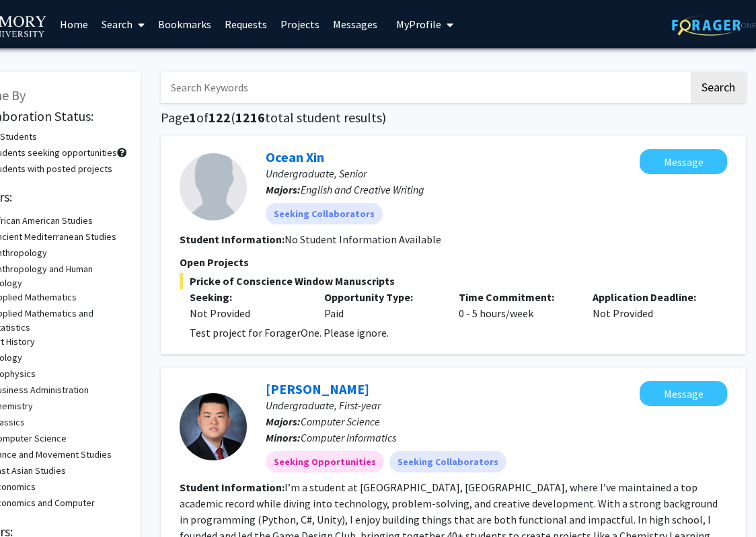 The image size is (756, 537). Describe the element at coordinates (363, 189) in the screenshot. I see `span: English and Creative Writing` at that location.